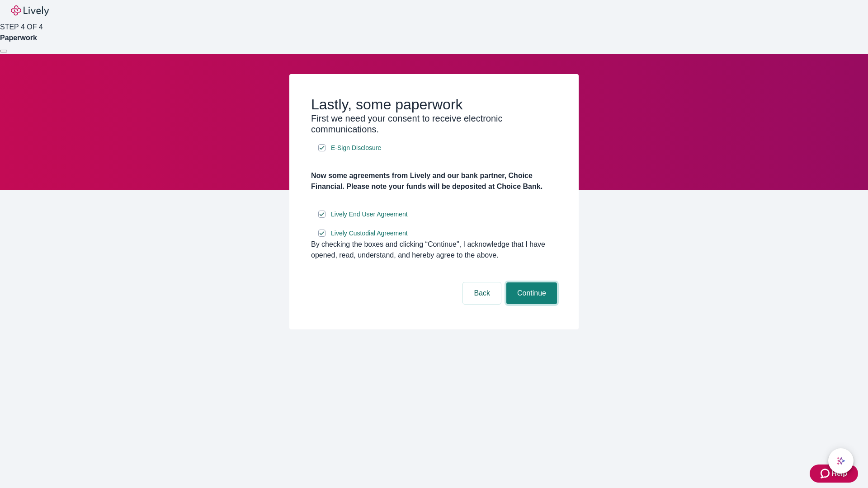 This screenshot has width=868, height=488. I want to click on h4: Now some agreements from Lively and our bank partner, Choice Financial. Please note your funds wi..., so click(434, 182).